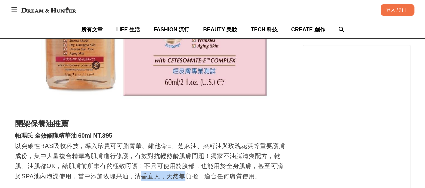  I want to click on a: BEAUTY 美妝, so click(220, 29).